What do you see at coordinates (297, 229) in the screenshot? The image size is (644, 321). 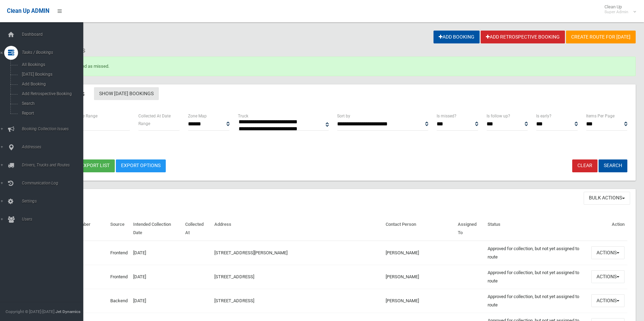 I see `th: Address` at bounding box center [297, 229].